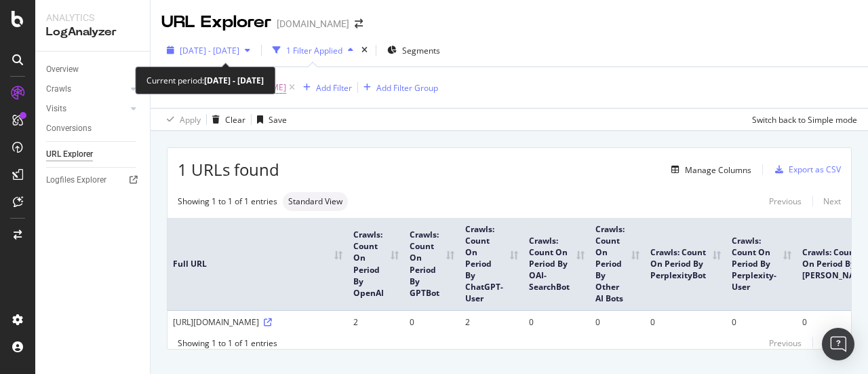  Describe the element at coordinates (557, 264) in the screenshot. I see `th: Crawls: Count On Period By OAI-SearchBot: activate to sort column ascending` at that location.